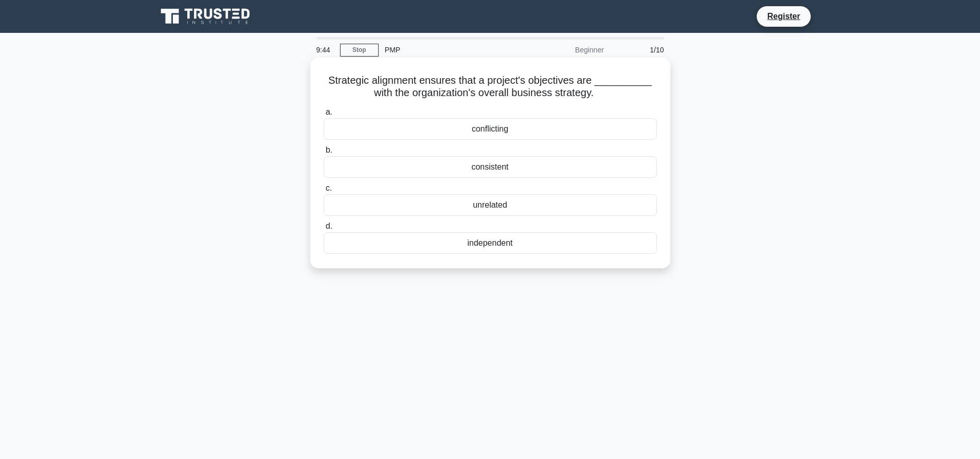 The width and height of the screenshot is (980, 459). I want to click on span: d., so click(329, 225).